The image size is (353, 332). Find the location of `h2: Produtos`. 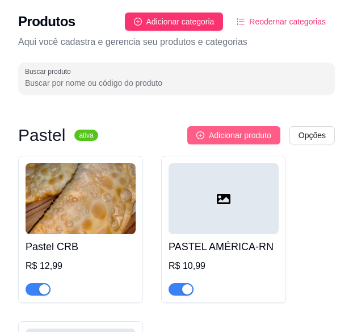

h2: Produtos is located at coordinates (47, 22).